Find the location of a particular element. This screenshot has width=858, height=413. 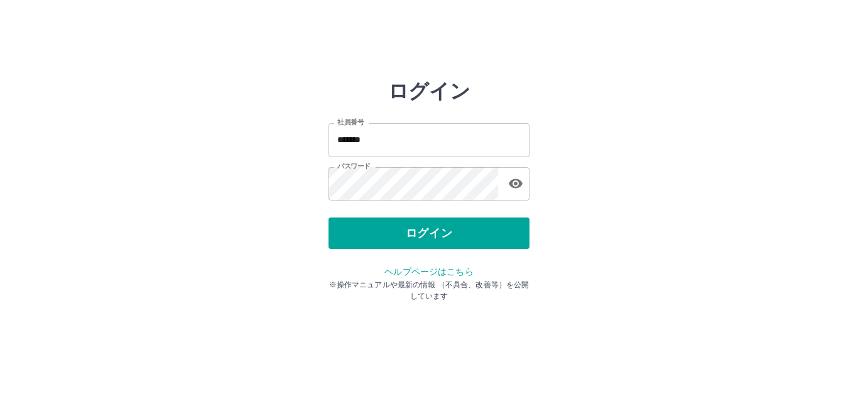

button: ログイン is located at coordinates (429, 233).